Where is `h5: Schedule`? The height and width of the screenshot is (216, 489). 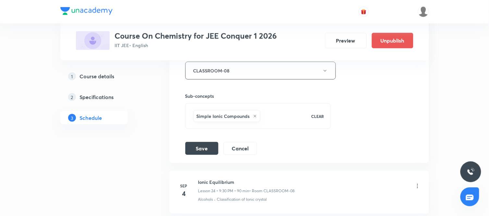
h5: Schedule is located at coordinates (91, 118).